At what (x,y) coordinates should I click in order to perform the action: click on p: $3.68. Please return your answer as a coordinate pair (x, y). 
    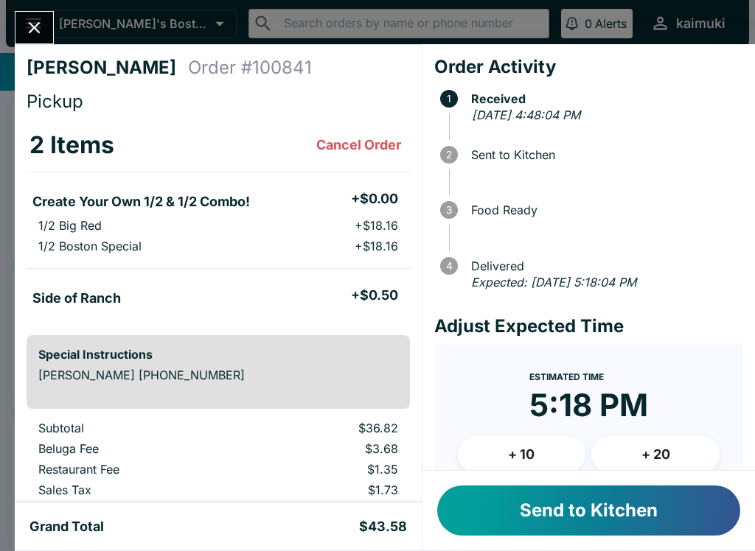
    Looking at the image, I should click on (326, 449).